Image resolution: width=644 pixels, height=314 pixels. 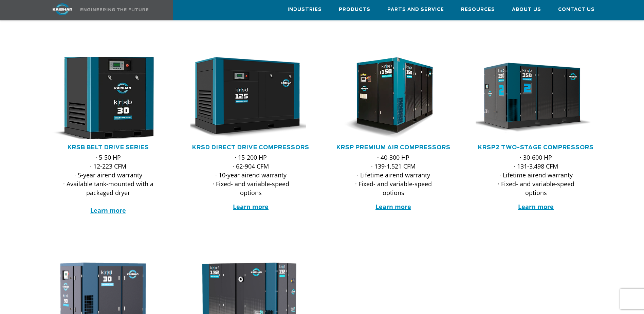 I want to click on a: KRSP2 Two-Stage Compressors, so click(x=536, y=148).